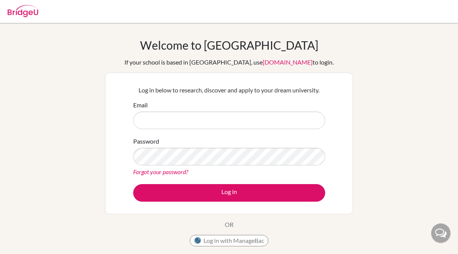 The image size is (458, 254). I want to click on img: Bridge-U, so click(23, 11).